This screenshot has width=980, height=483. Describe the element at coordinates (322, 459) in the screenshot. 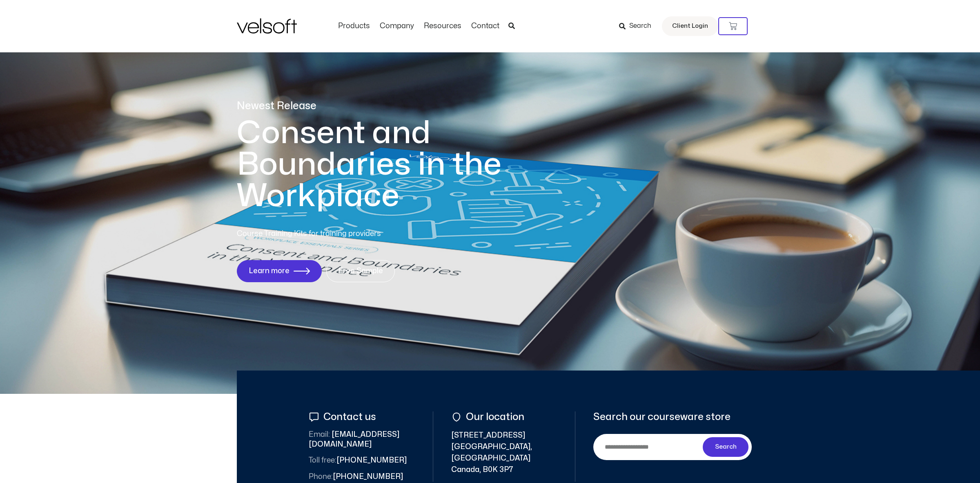

I see `span: Toll free:` at that location.